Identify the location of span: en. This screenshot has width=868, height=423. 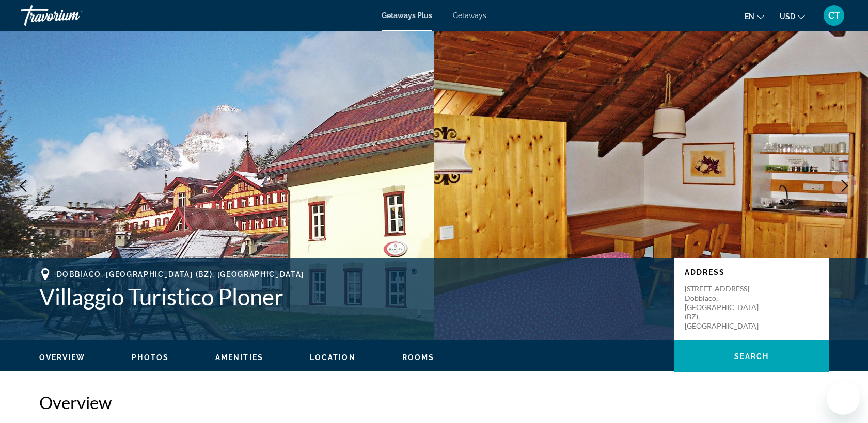
(750, 16).